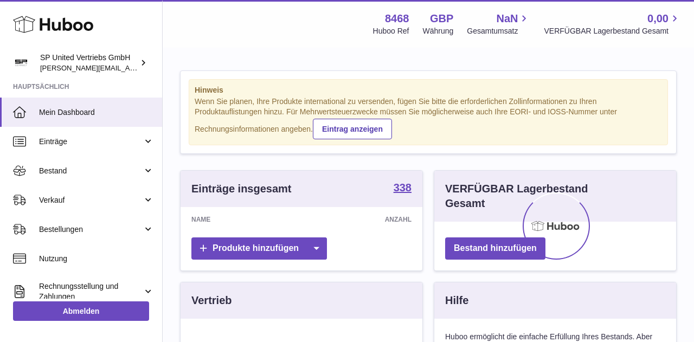 This screenshot has width=694, height=342. Describe the element at coordinates (236, 220) in the screenshot. I see `th: Name` at that location.